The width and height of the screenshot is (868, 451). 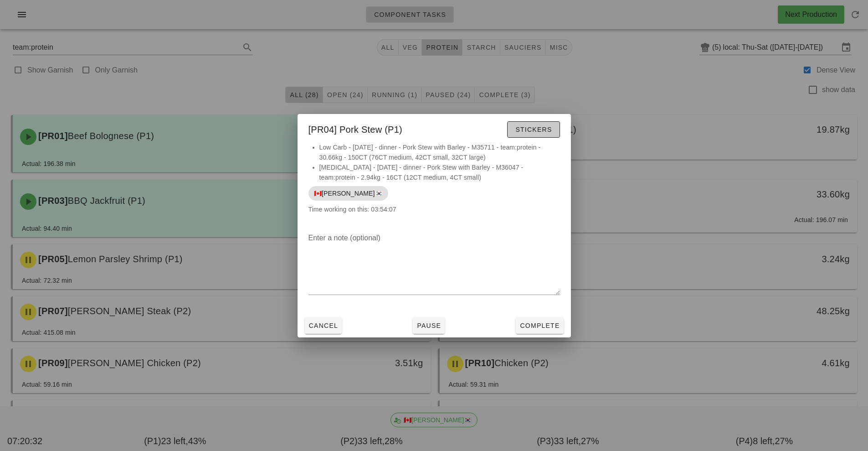 What do you see at coordinates (323, 325) in the screenshot?
I see `span: Cancel` at bounding box center [323, 325].